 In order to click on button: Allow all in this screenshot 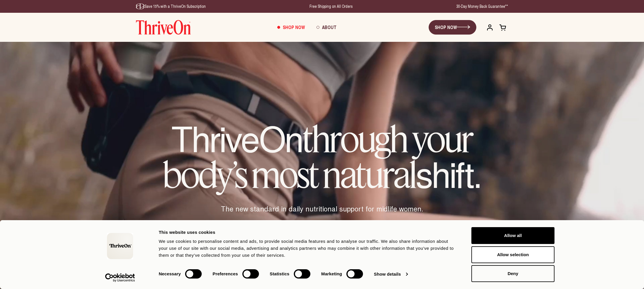, I will do `click(513, 235)`.